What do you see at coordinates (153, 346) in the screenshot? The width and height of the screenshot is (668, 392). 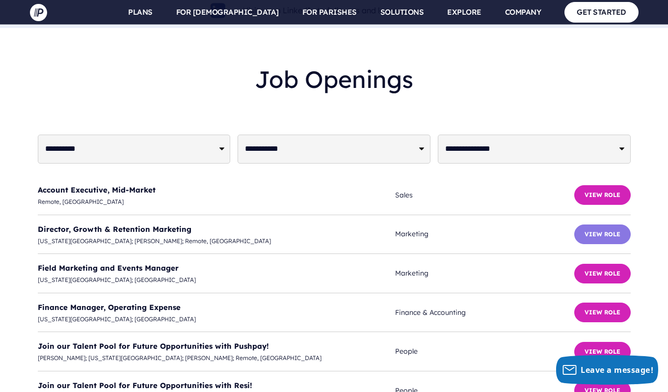 I see `a: Join our Talent Pool for Future Opportunities with Pushpay!` at bounding box center [153, 346].